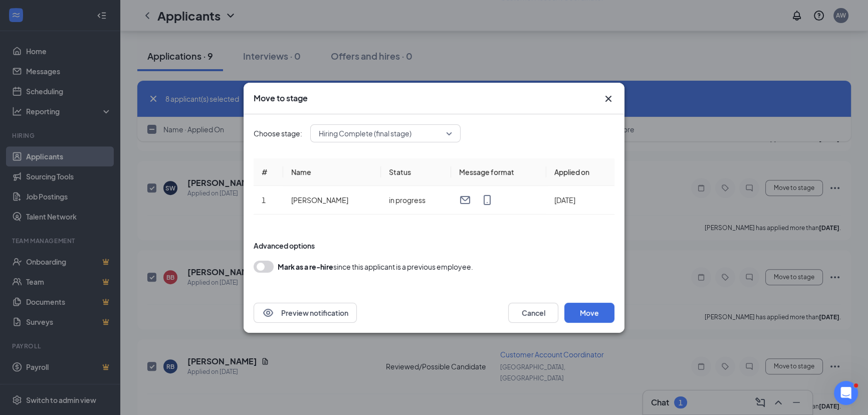 The image size is (868, 415). What do you see at coordinates (376, 266) in the screenshot?
I see `div: since this applicant is a previous employee.` at bounding box center [376, 266].